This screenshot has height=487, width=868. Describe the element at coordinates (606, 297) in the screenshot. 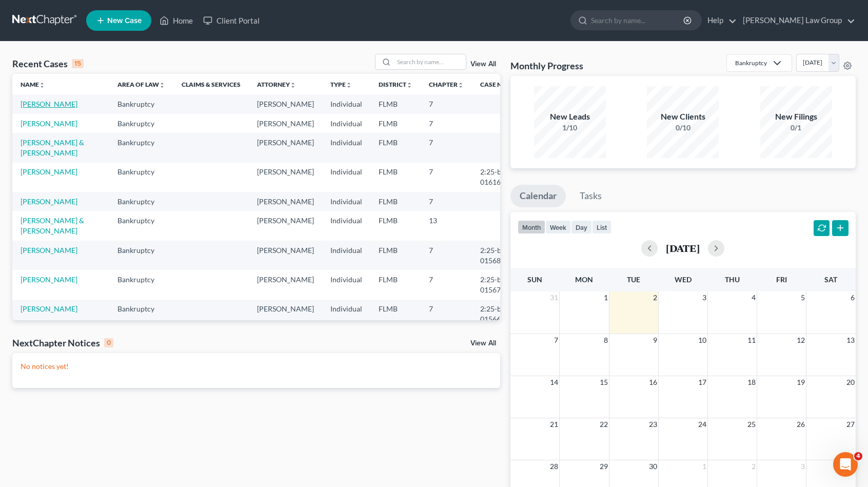

I see `span: 1` at that location.